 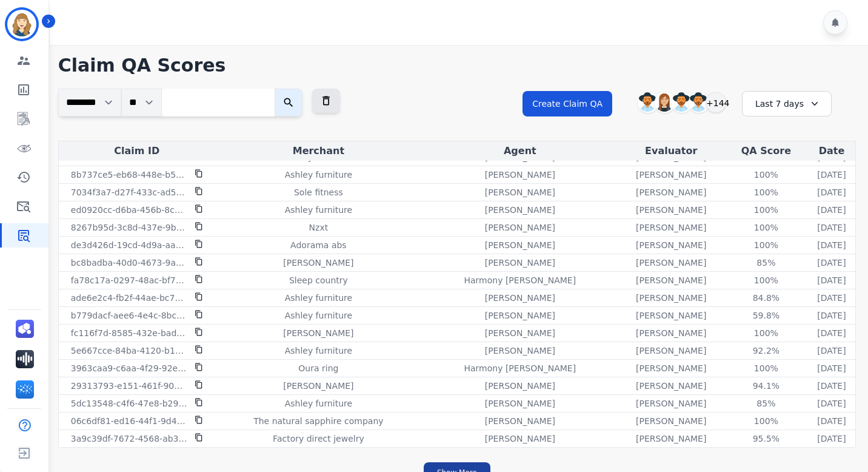 What do you see at coordinates (129, 227) in the screenshot?
I see `p: 8267b95d-3c8d-437e-9b91-215cd684f9cc` at bounding box center [129, 227].